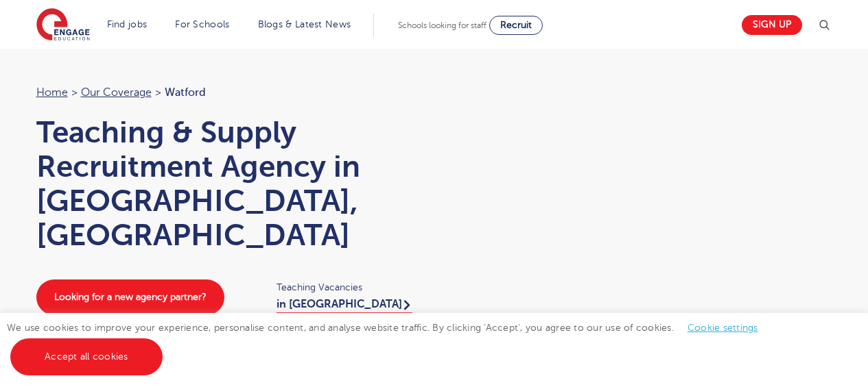  Describe the element at coordinates (185, 93) in the screenshot. I see `span: Watford` at that location.